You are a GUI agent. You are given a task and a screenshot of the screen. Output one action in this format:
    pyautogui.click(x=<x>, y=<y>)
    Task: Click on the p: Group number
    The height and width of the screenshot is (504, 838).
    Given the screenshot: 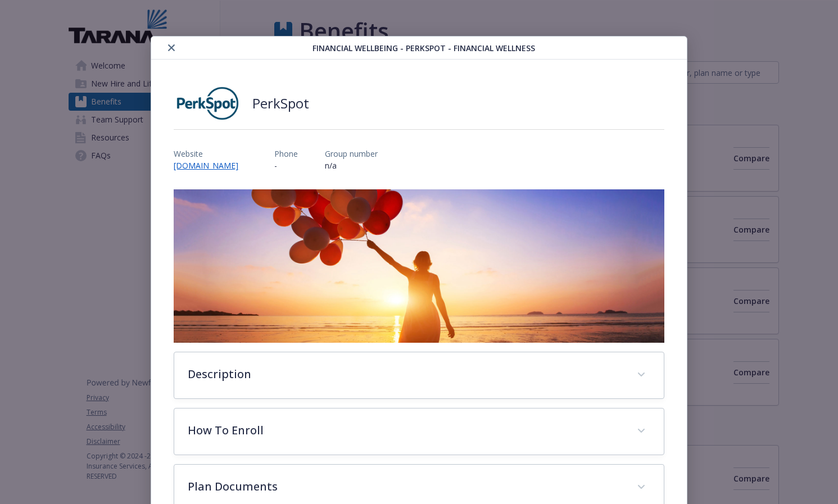 What is the action you would take?
    pyautogui.click(x=351, y=154)
    